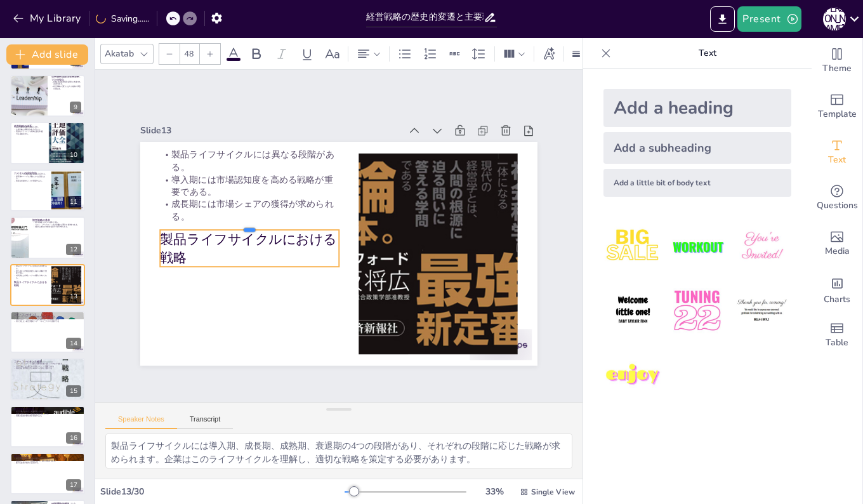 Image resolution: width=863 pixels, height=504 pixels. What do you see at coordinates (66, 82) in the screenshot?
I see `p: 戦略と組織の問題を同時に考慮する必要がある。` at bounding box center [66, 82].